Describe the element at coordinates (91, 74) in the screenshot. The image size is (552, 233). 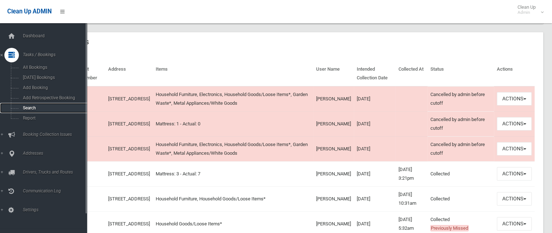
I see `th: Unit Number` at that location.